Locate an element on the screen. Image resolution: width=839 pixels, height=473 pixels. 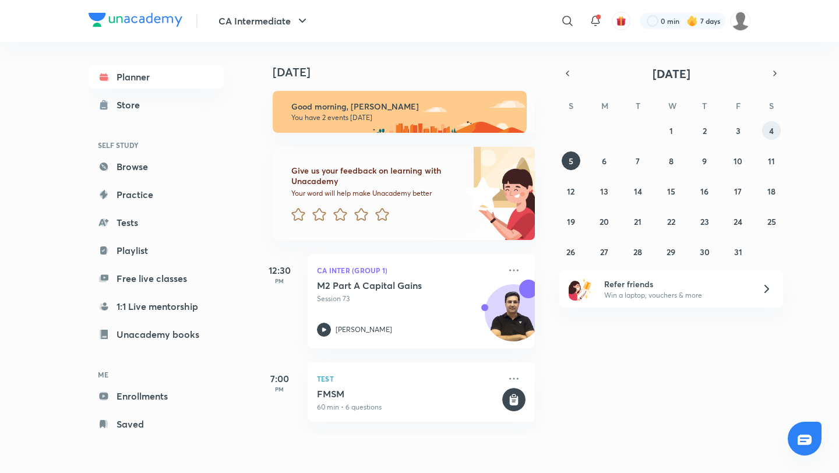
abbr: October 8, 2025 is located at coordinates (671, 161).